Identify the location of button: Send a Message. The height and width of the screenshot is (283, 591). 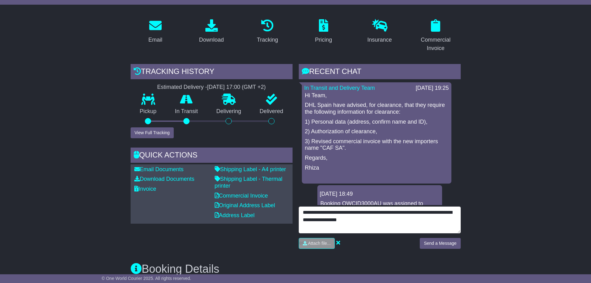
(440, 243).